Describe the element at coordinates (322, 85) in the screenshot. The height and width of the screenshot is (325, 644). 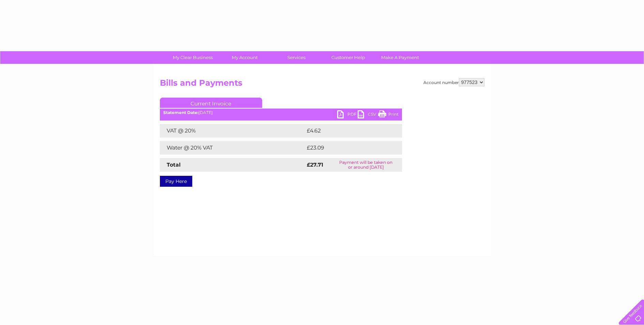
I see `h2: Bills and Payments` at that location.